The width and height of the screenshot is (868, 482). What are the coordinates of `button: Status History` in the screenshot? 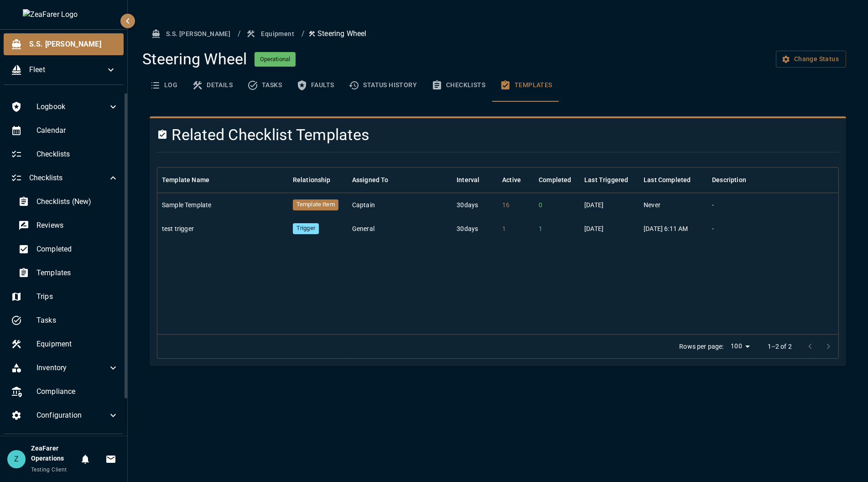 It's located at (383, 85).